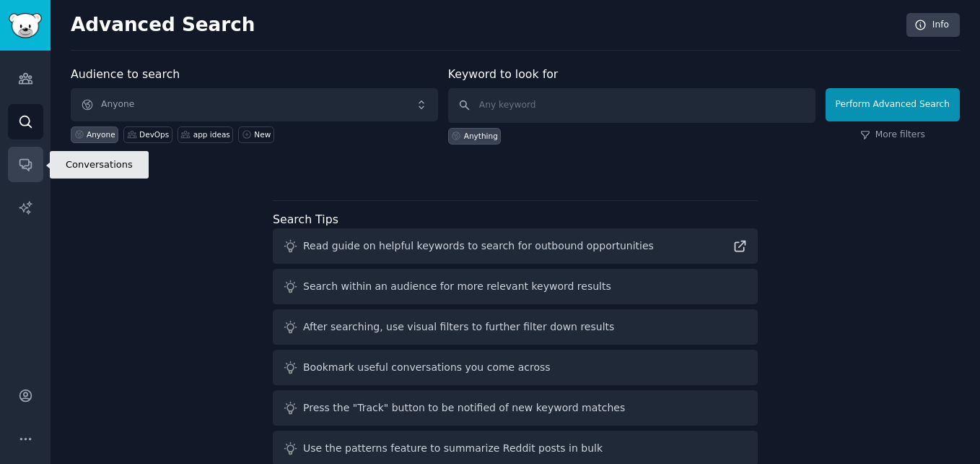 This screenshot has height=464, width=980. What do you see at coordinates (125, 74) in the screenshot?
I see `label: Audience to search` at bounding box center [125, 74].